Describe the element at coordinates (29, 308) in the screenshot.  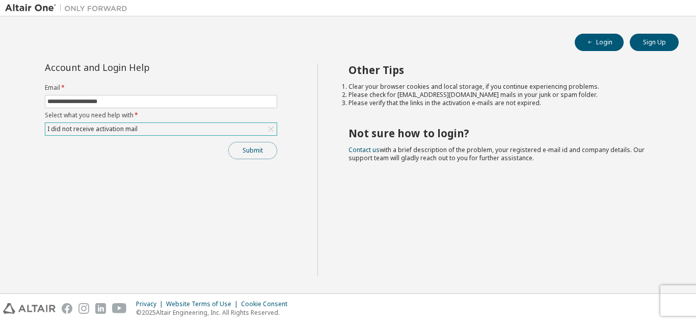
I see `img: altair_logo.svg` at that location.